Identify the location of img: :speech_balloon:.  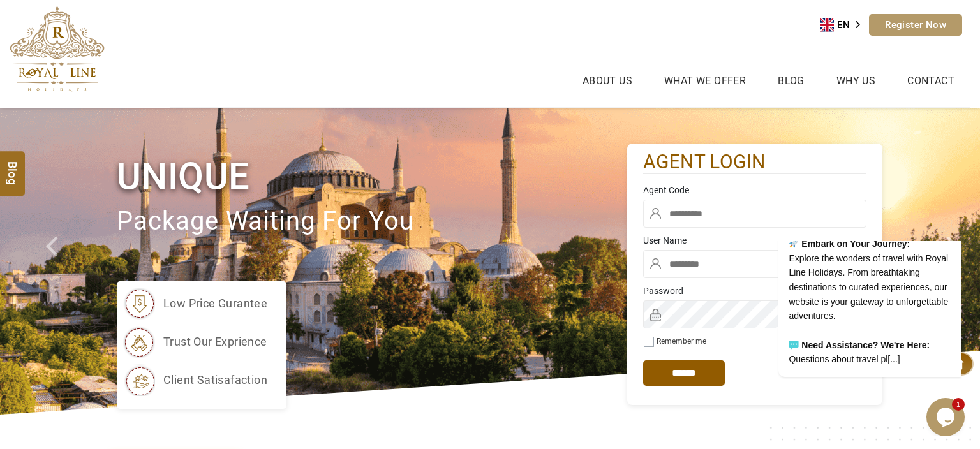
(56, 104).